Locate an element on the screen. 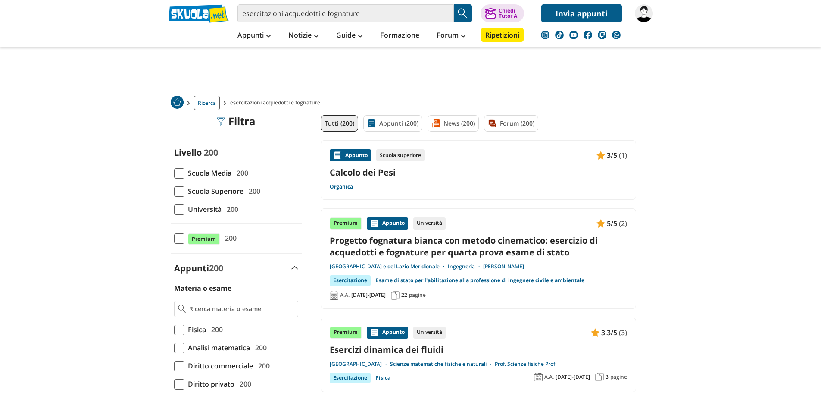 This screenshot has width=821, height=393. a: Calcolo dei Pesi is located at coordinates (479, 172).